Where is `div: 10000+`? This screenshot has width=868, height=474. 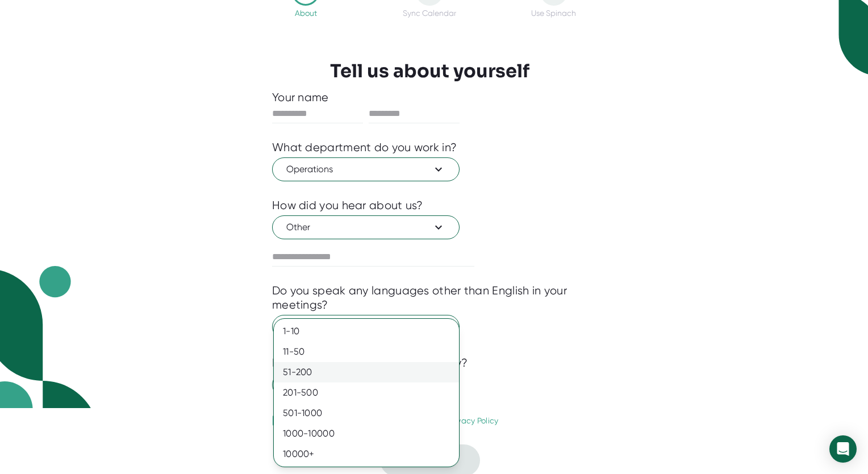
div: 10000+ is located at coordinates (367, 454).